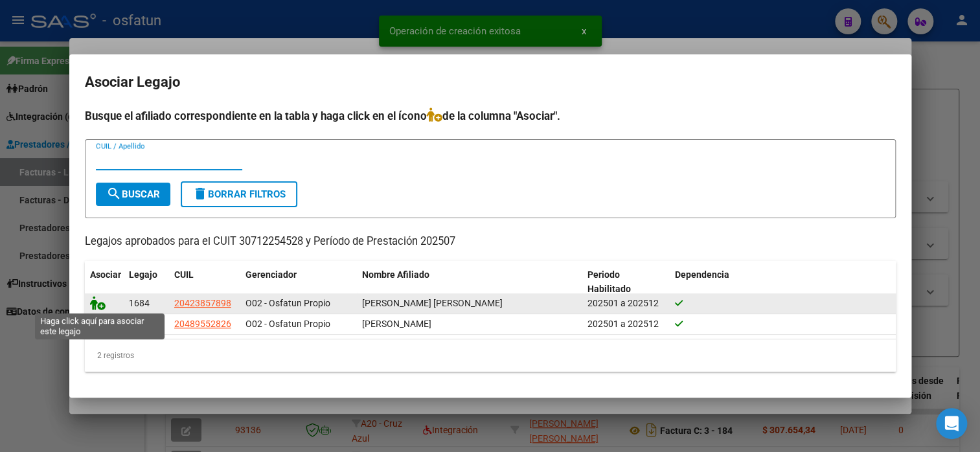  Describe the element at coordinates (114, 194) in the screenshot. I see `mat-icon: search` at that location.